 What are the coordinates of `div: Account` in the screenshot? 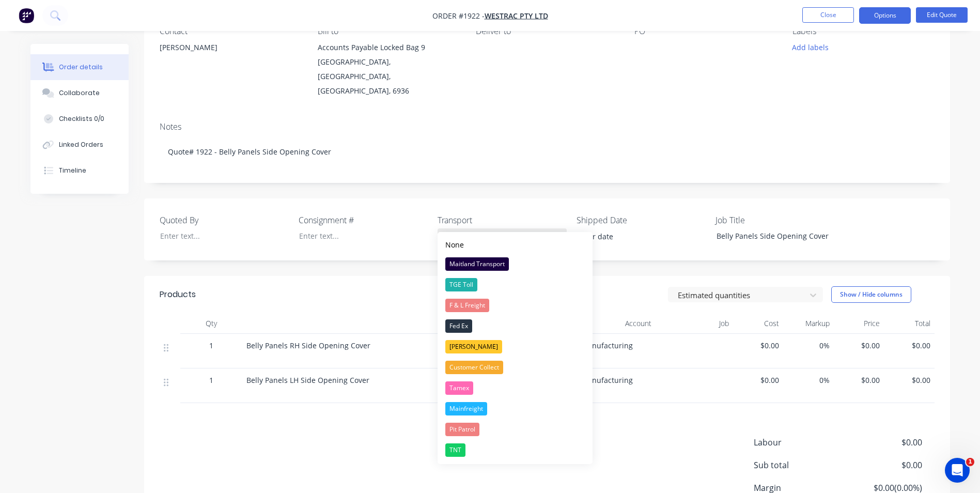 It's located at (604, 324).